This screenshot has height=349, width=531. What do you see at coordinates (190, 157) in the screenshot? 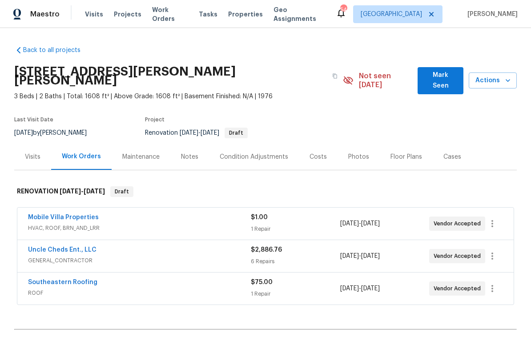
I see `div: Notes` at bounding box center [190, 157].